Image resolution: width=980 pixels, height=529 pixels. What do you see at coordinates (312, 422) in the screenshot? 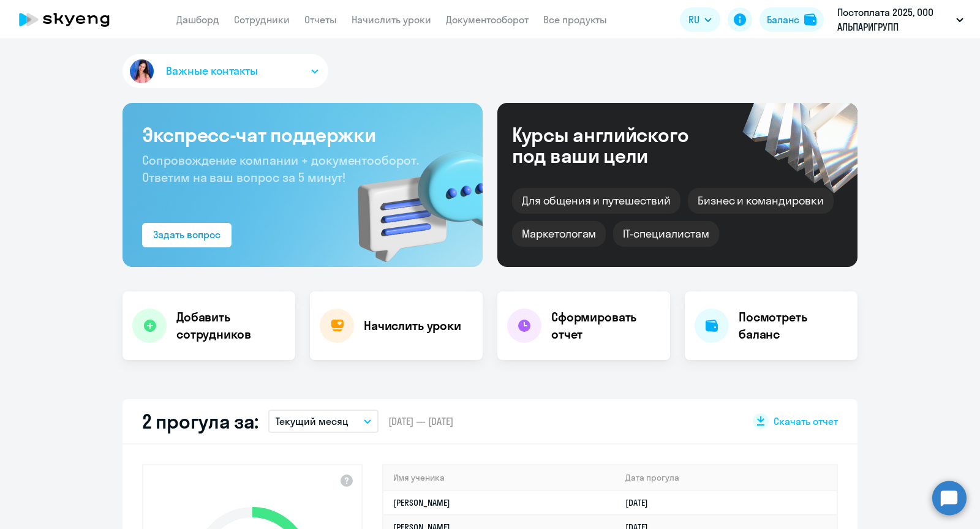
I see `p: Текущий месяц` at bounding box center [312, 422].